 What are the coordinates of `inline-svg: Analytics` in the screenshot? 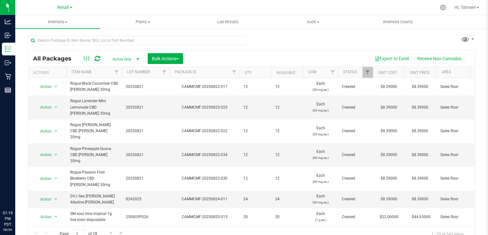 It's located at (8, 22).